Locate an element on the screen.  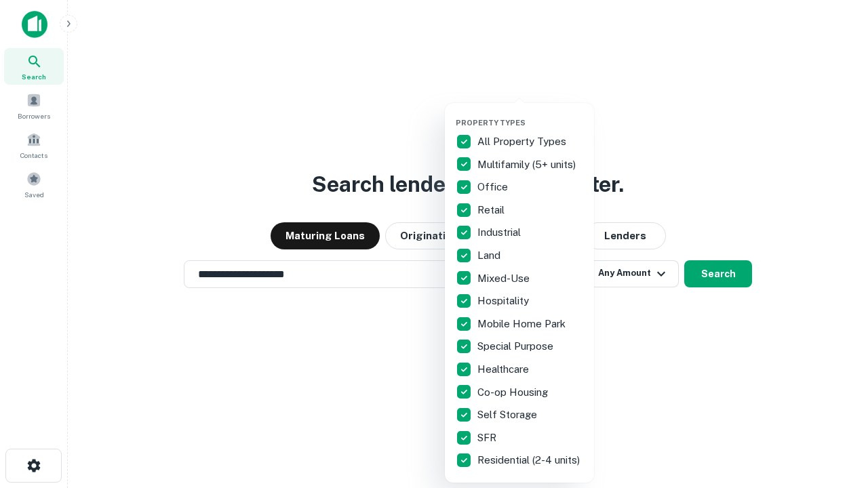
p: Healthcare is located at coordinates (504, 370).